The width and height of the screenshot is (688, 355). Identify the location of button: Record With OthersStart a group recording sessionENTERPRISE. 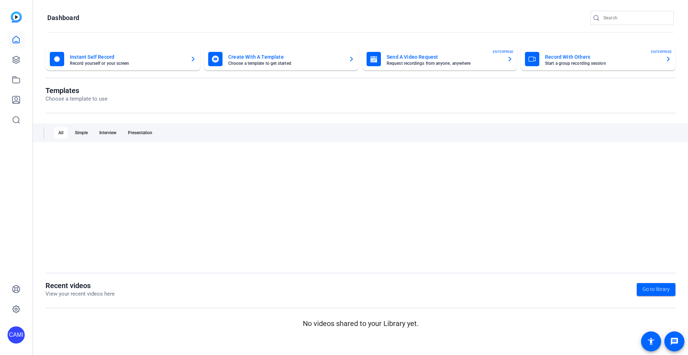
(598, 59).